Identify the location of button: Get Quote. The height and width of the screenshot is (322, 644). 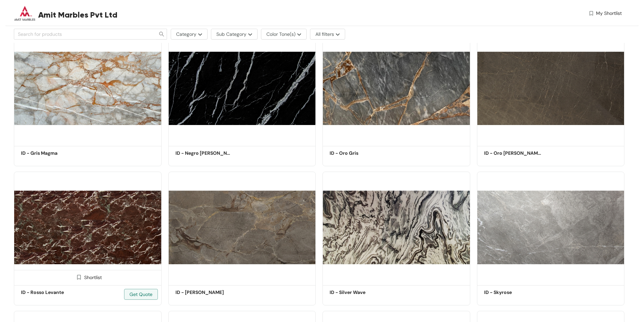
(141, 295).